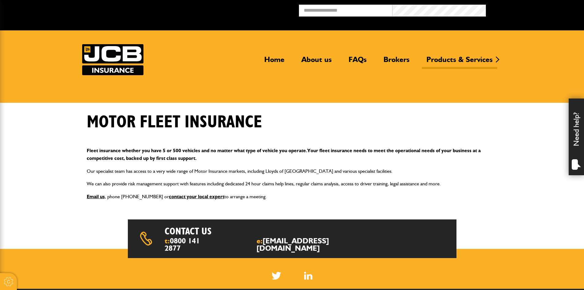 The height and width of the screenshot is (290, 584). I want to click on a: Email us, so click(96, 196).